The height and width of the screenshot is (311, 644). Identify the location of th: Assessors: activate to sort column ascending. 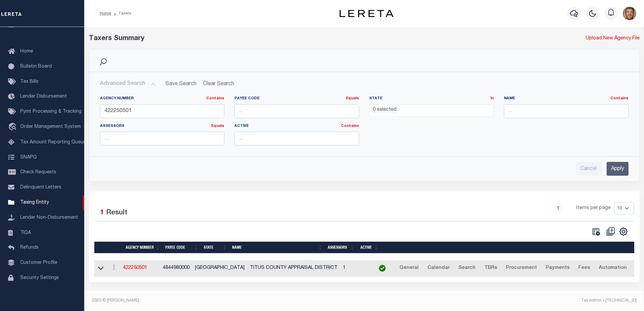
(341, 247).